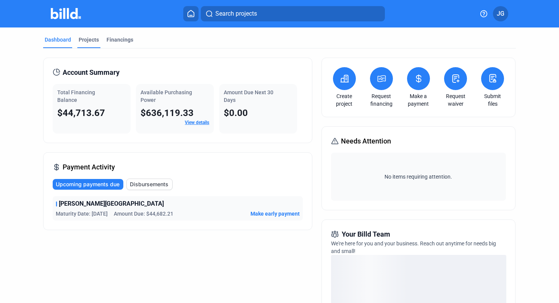 The image size is (559, 303). What do you see at coordinates (89, 40) in the screenshot?
I see `div: Projects` at bounding box center [89, 40].